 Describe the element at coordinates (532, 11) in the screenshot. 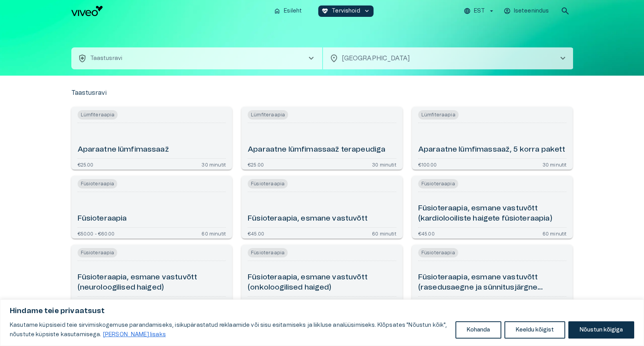

I see `p: Iseteenindus` at that location.